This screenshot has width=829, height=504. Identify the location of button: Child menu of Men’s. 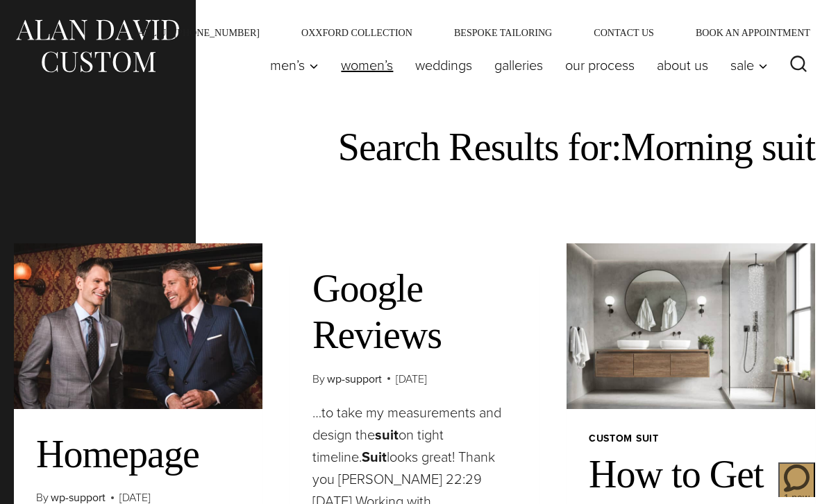
(294, 65).